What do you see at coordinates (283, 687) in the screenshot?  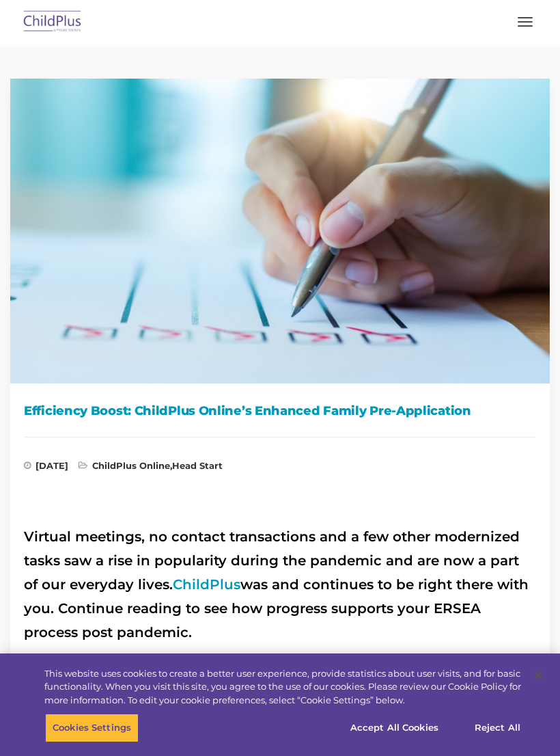 I see `div: This website uses cookies to create a better user experience, provide statistics about user visit...` at bounding box center [283, 687].